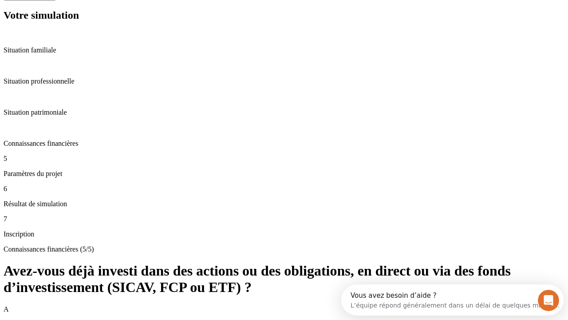 The image size is (568, 320). What do you see at coordinates (114, 19) in the screenshot?
I see `div: L’équipe répond généralement dans un délai de quelques minutes.` at bounding box center [114, 19].